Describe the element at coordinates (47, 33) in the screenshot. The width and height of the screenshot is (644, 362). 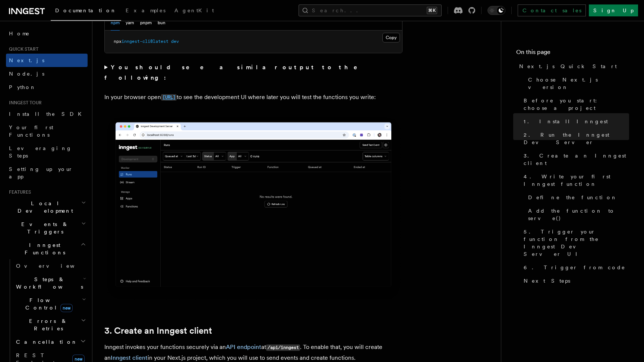
I see `a: Home` at that location.